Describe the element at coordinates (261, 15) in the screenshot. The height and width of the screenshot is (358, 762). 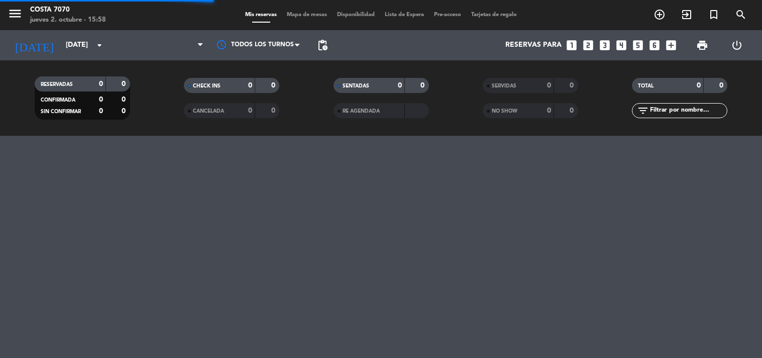
I see `span: Mis reservas` at that location.